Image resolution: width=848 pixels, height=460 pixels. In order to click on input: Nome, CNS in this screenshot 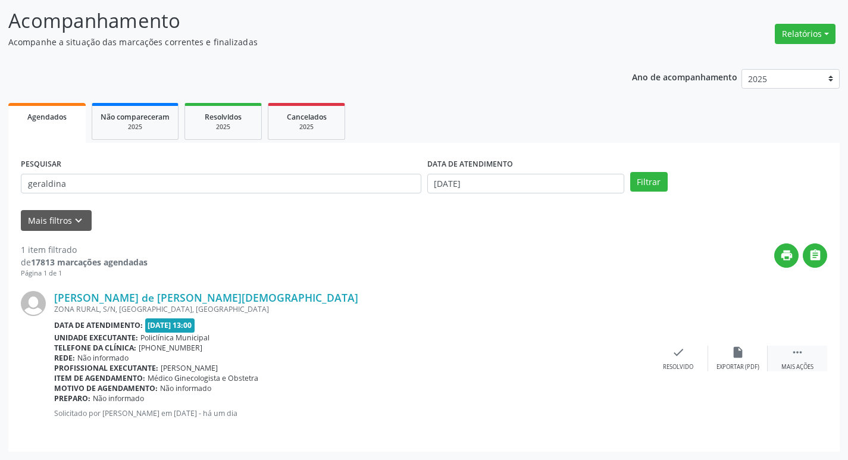, I will do `click(221, 184)`.